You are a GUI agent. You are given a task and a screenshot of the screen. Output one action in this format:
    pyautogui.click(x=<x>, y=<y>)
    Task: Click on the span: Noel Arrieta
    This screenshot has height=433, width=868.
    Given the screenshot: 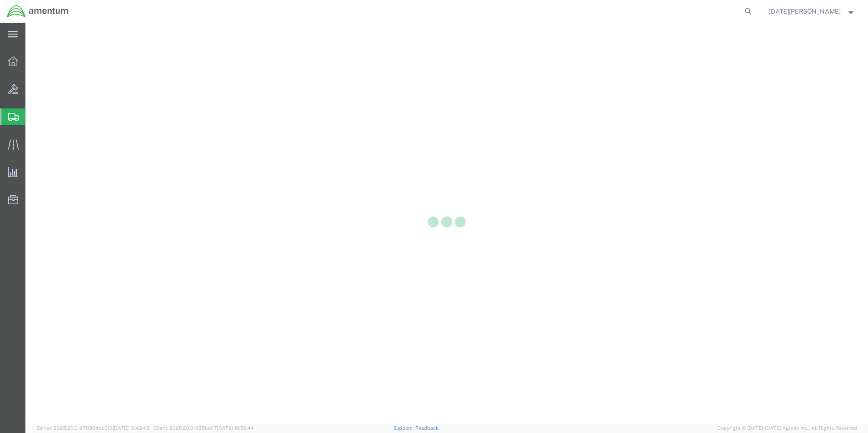 What is the action you would take?
    pyautogui.click(x=805, y=11)
    